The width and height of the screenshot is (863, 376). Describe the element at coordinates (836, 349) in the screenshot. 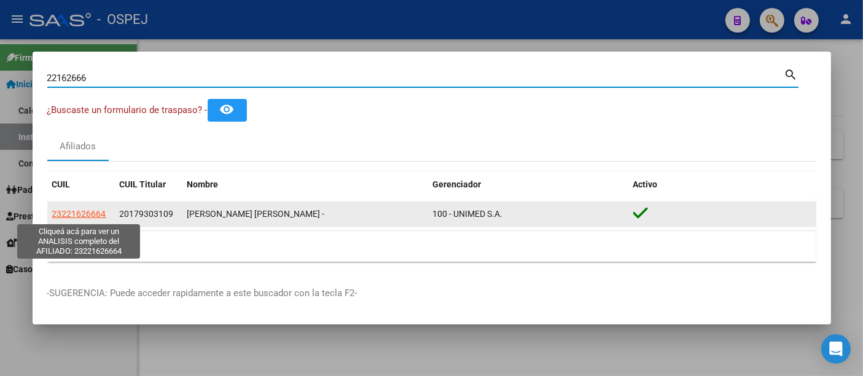

I see `div: Open Intercom Messenger` at that location.